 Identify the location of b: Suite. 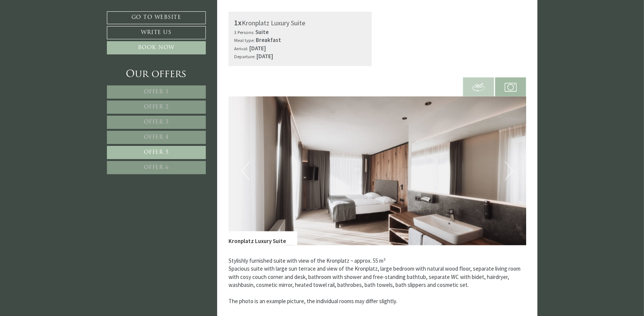
(262, 32).